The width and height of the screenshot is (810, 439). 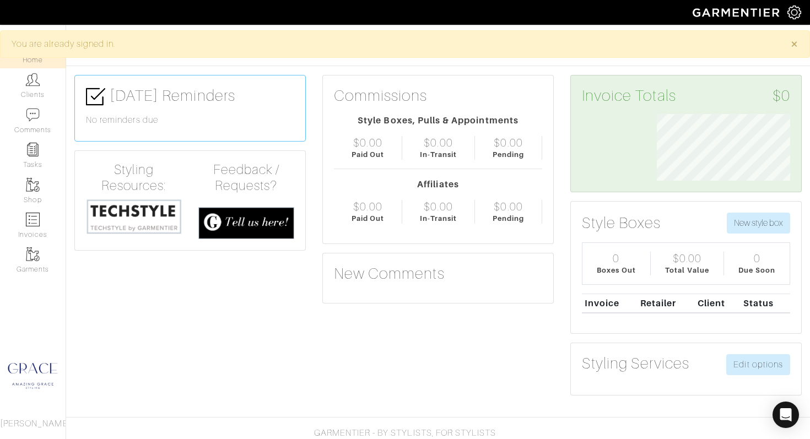 What do you see at coordinates (33, 149) in the screenshot?
I see `img: reminder-icon-8004d30b9f0a5d33ae49ab947aed9ed385cf756f9e5892f1edd6e32f2345188e.png` at bounding box center [33, 149].